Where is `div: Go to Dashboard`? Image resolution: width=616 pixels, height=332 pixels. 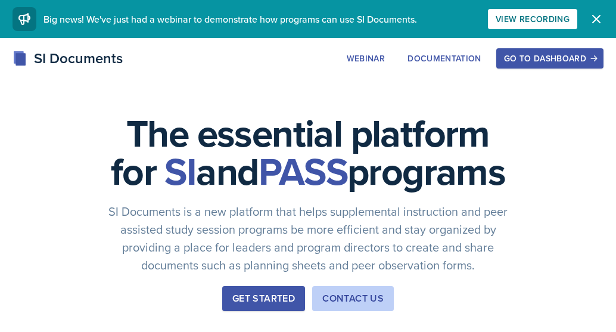 div: Go to Dashboard is located at coordinates (550, 58).